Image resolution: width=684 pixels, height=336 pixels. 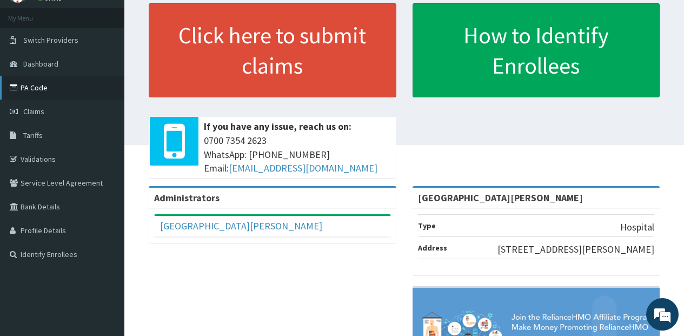 I want to click on span: Switch Providers, so click(x=51, y=40).